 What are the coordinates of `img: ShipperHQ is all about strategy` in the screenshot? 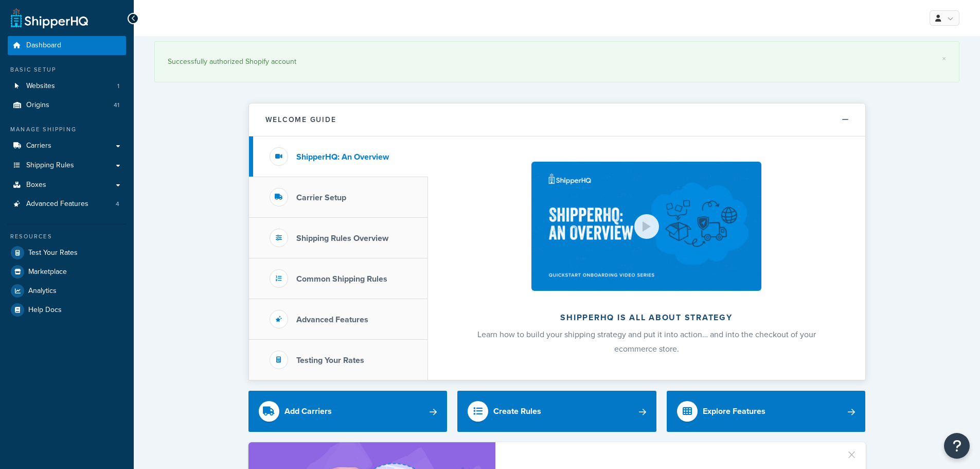 It's located at (646, 226).